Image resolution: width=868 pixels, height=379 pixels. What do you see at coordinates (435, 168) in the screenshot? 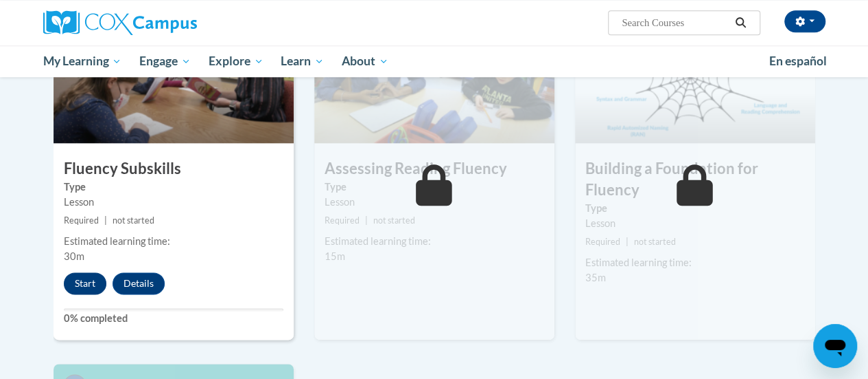
I see `h3: Assessing Reading Fluency` at bounding box center [435, 168].